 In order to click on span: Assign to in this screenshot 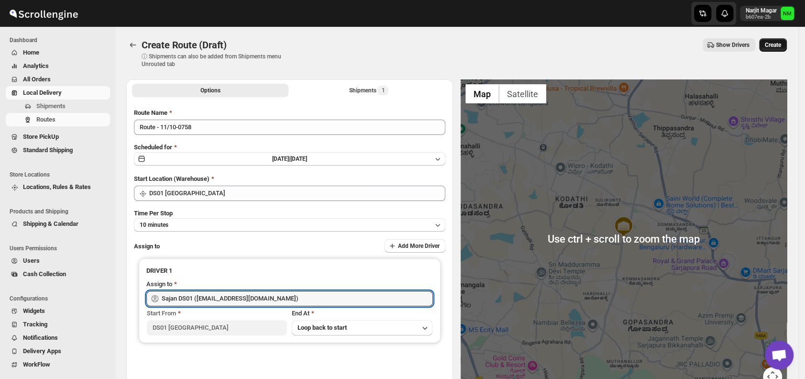, I will do `click(147, 246)`.